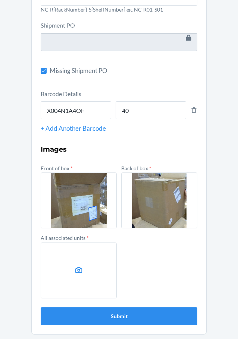 This screenshot has height=339, width=238. Describe the element at coordinates (61, 93) in the screenshot. I see `label: Barcode Details` at that location.